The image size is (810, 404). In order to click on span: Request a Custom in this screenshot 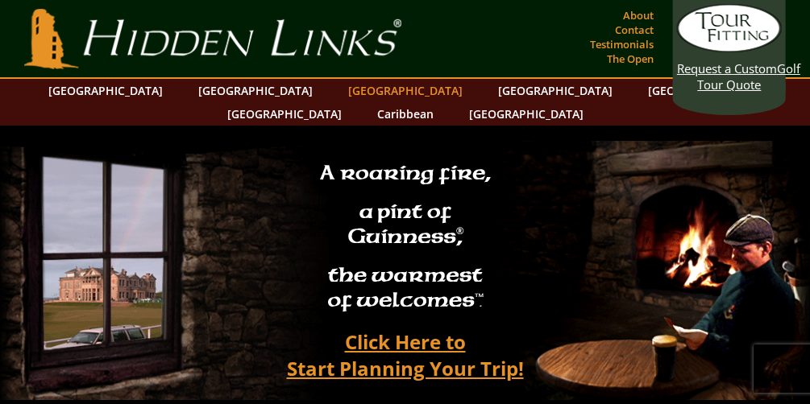, I will do `click(727, 68)`.